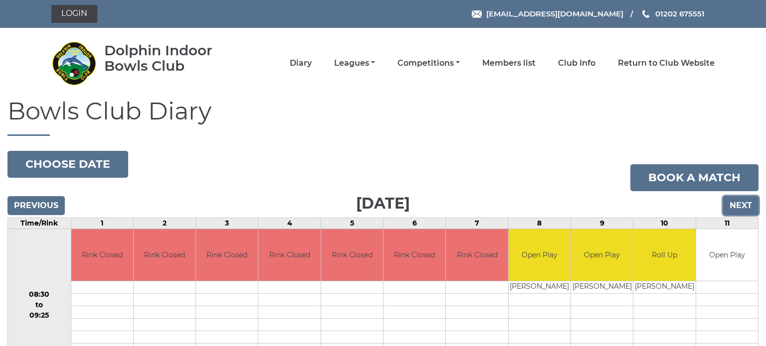 The height and width of the screenshot is (346, 766). Describe the element at coordinates (740, 206) in the screenshot. I see `input: Next` at that location.